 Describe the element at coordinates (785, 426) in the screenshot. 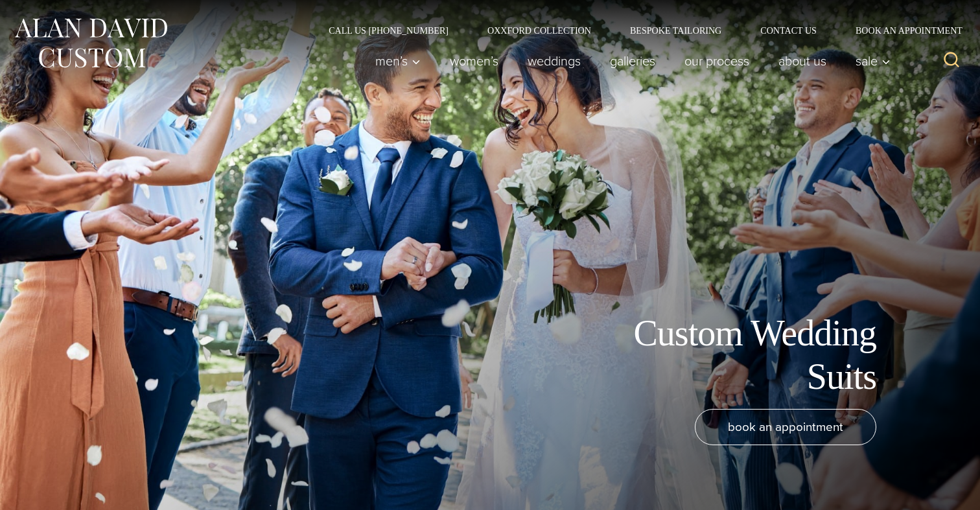

I see `span: book an appointment` at that location.